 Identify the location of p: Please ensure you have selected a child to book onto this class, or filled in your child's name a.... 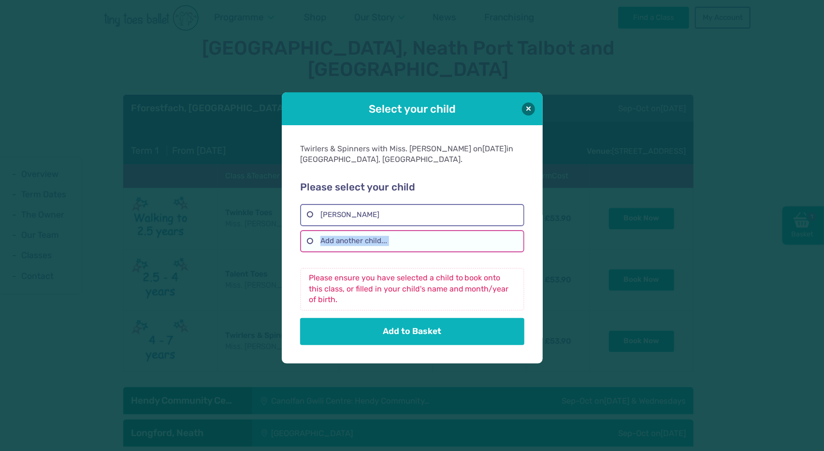
(412, 289).